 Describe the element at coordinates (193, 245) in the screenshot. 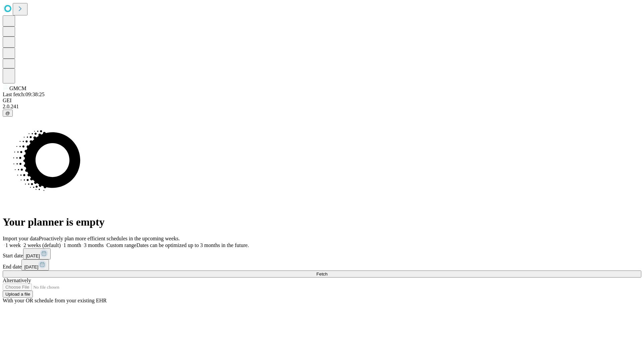

I see `span: Dates can be optimized up to 3 months in the future.` at that location.